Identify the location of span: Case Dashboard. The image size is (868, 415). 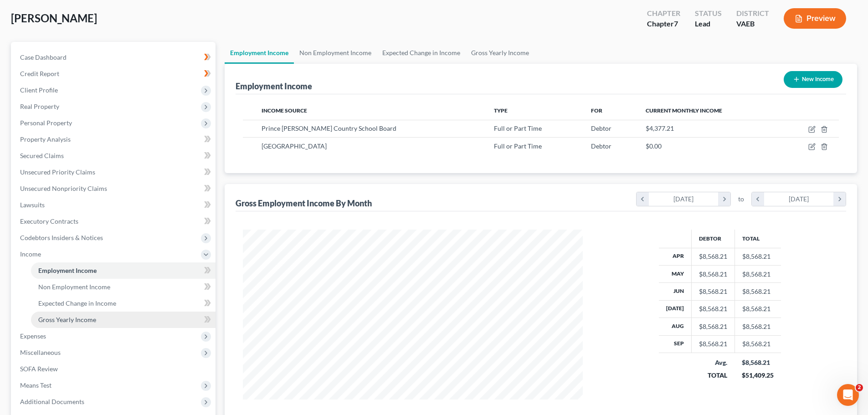
(43, 57).